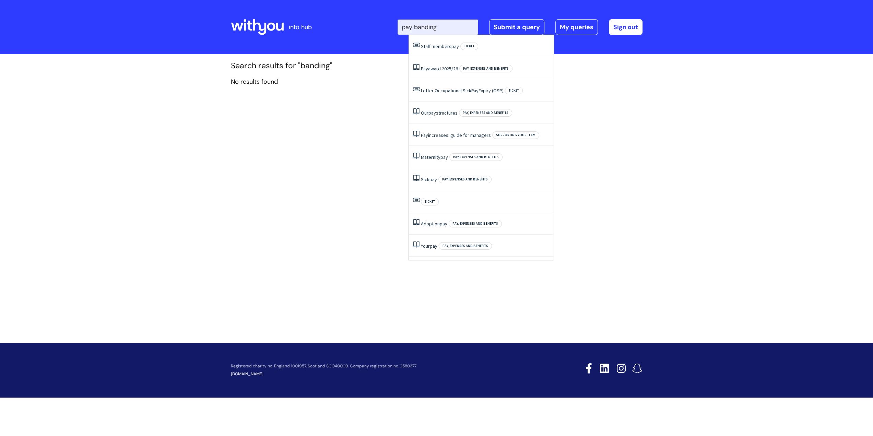 The image size is (873, 436). What do you see at coordinates (577, 27) in the screenshot?
I see `a: My queries` at bounding box center [577, 27].